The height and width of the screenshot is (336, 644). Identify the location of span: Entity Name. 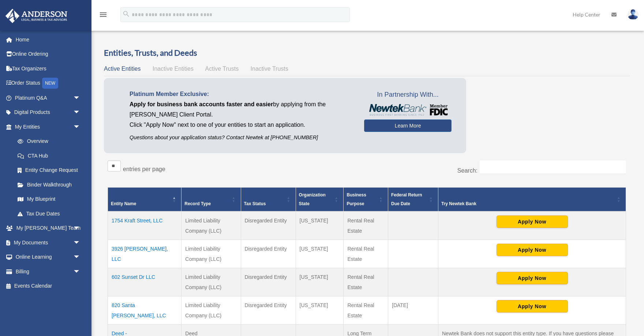
(123, 204).